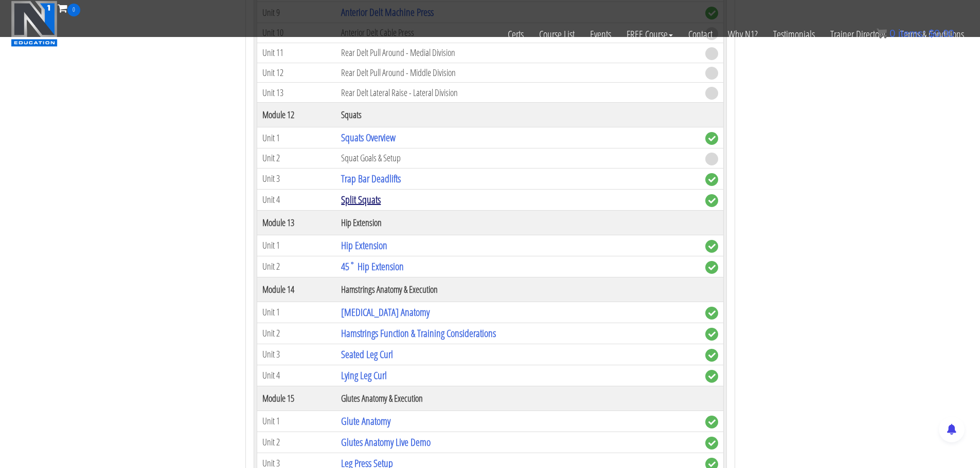 This screenshot has height=468, width=980. I want to click on a: Terms & Conditions, so click(932, 34).